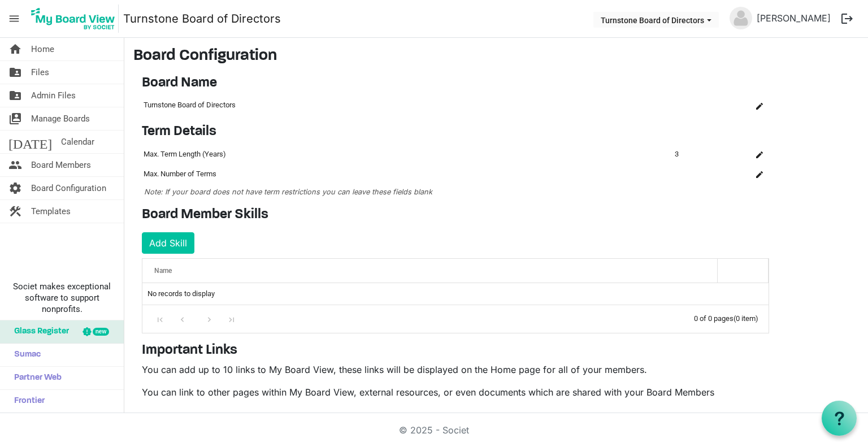  Describe the element at coordinates (456, 350) in the screenshot. I see `h4: Important Links` at that location.